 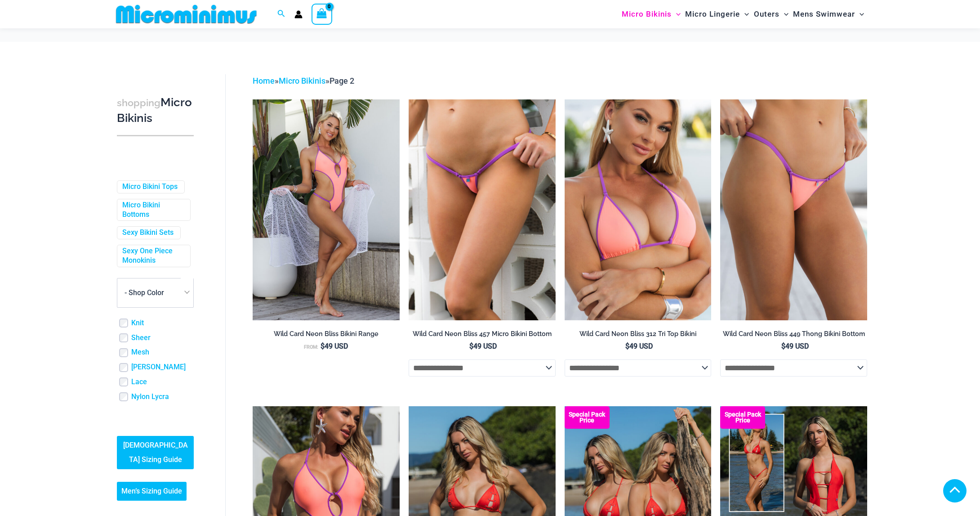 What do you see at coordinates (717, 14) in the screenshot?
I see `a: Micro LingerieMenu ToggleMenu Toggle` at bounding box center [717, 14].